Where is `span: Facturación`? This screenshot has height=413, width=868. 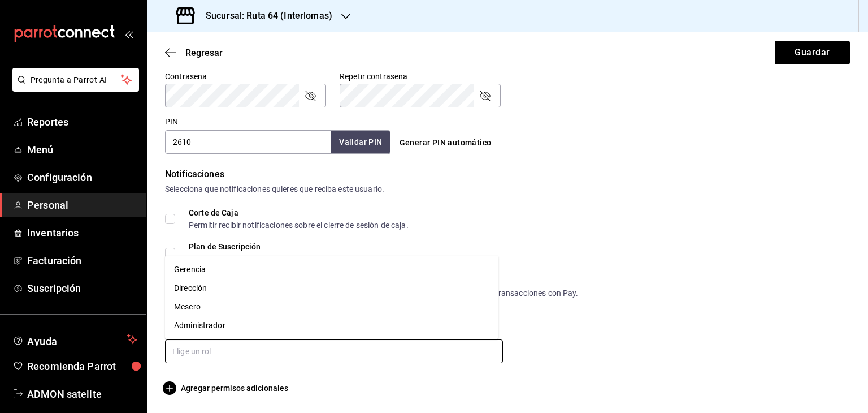
span: Facturación is located at coordinates (82, 260).